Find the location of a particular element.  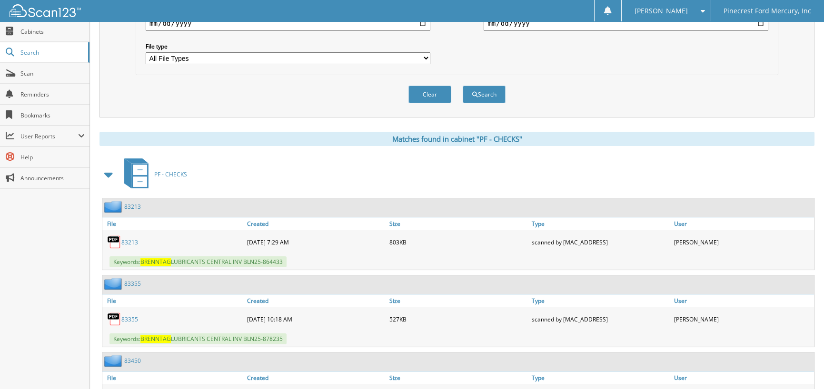

div: Matches found in cabinet "PF - CHECKS" is located at coordinates (457, 139).